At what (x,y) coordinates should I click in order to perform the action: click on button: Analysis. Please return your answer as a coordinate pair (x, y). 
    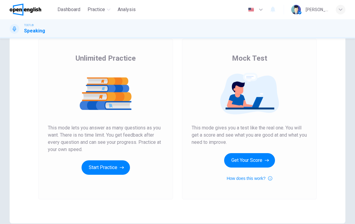
    Looking at the image, I should click on (127, 10).